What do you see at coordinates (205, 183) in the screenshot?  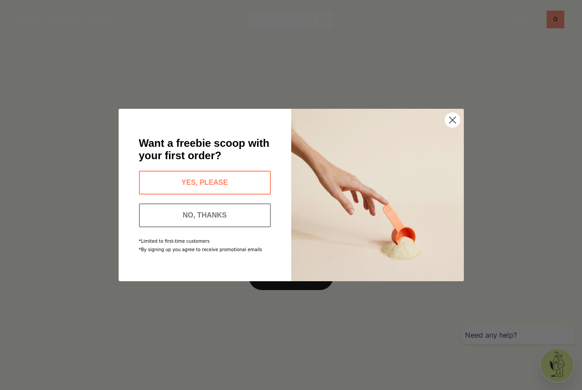 I see `button: YES, PLEASE` at bounding box center [205, 183].